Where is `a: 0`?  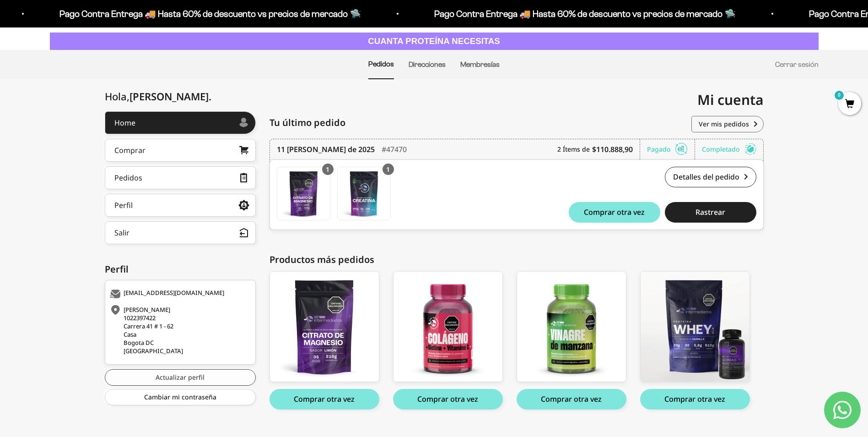 a: 0 is located at coordinates (850, 104).